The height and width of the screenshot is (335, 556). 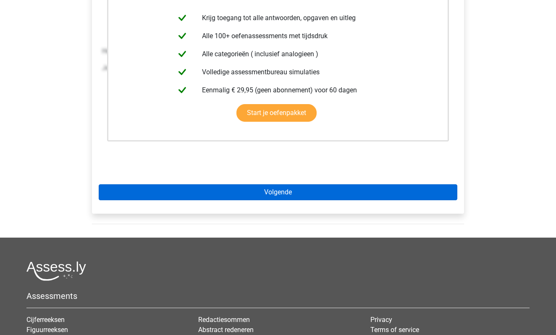 I want to click on img: Assessly logo, so click(x=56, y=271).